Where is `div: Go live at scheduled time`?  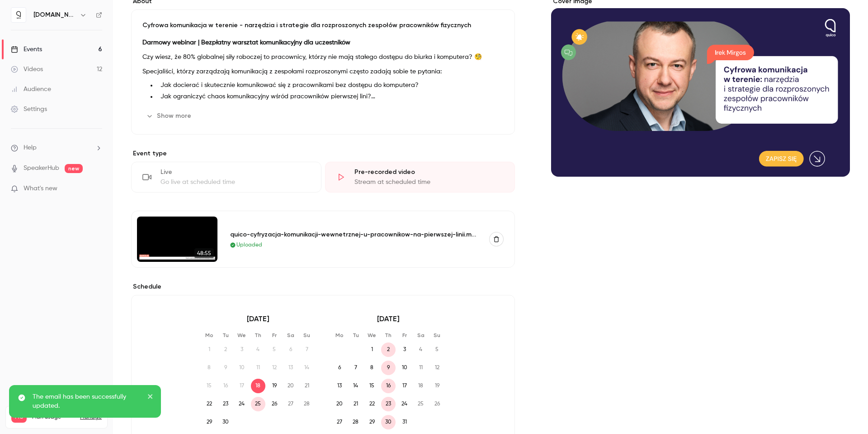 div: Go live at scheduled time is located at coordinates (235, 182).